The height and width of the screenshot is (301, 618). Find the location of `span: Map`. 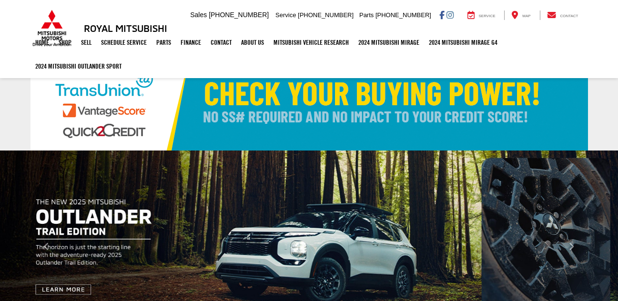

span: Map is located at coordinates (526, 16).